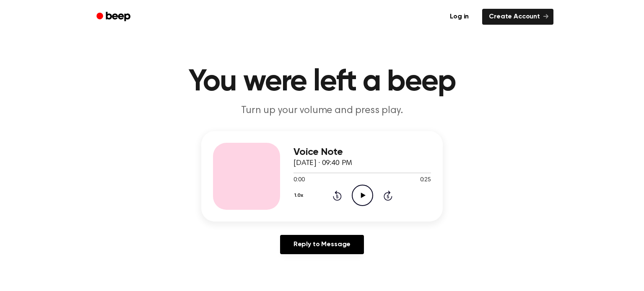  I want to click on span: 0:00, so click(299, 180).